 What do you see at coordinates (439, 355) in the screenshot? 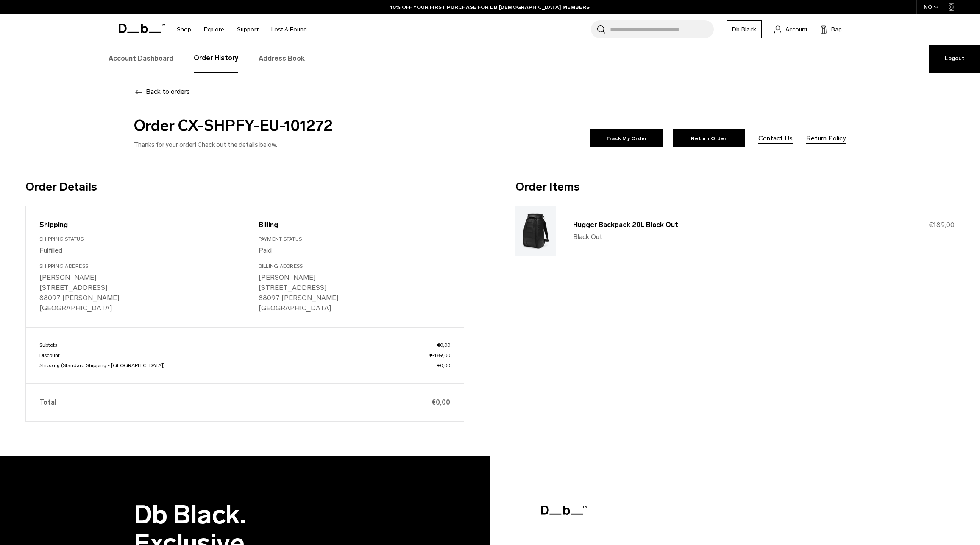
I see `span: €-189,00` at bounding box center [439, 355].